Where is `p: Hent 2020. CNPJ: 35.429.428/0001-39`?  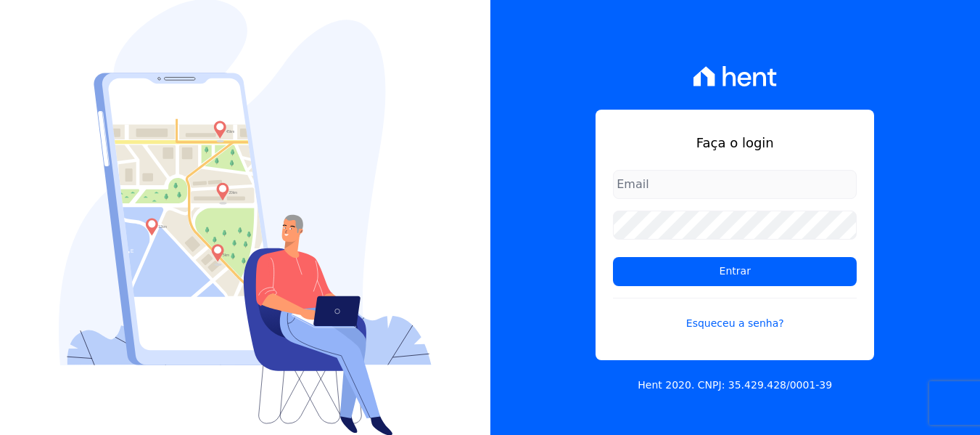
p: Hent 2020. CNPJ: 35.429.428/0001-39 is located at coordinates (735, 385).